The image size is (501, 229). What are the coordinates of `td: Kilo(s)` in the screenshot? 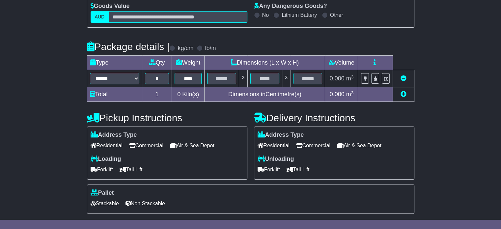 It's located at (188, 94).